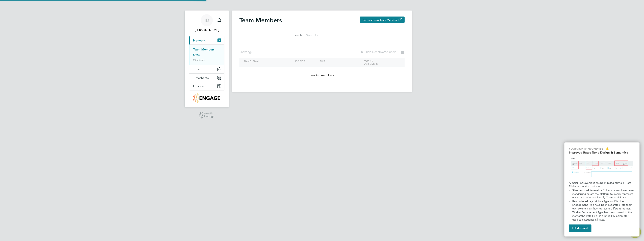 This screenshot has height=241, width=644. Describe the element at coordinates (199, 60) in the screenshot. I see `a: Workers` at that location.